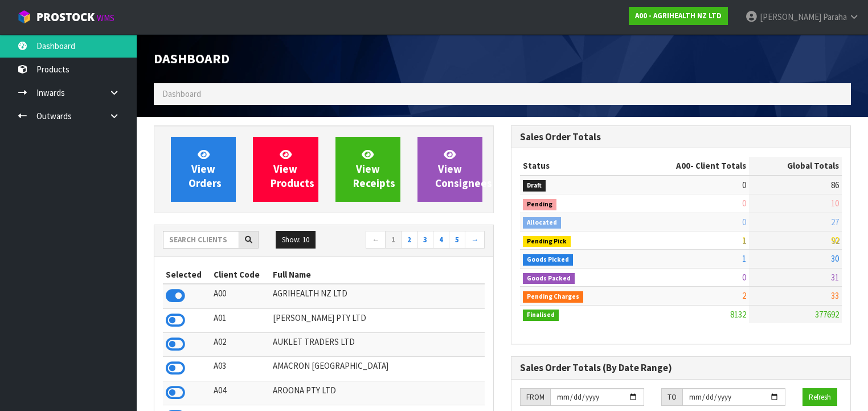  I want to click on h3: Sales Order Totals (By Date Range), so click(681, 368).